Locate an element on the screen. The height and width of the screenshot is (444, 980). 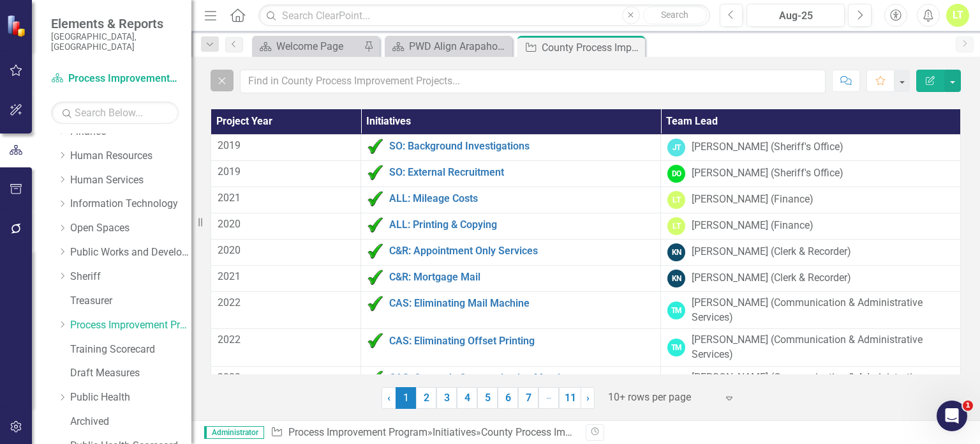
a: Human Services is located at coordinates (131, 180).